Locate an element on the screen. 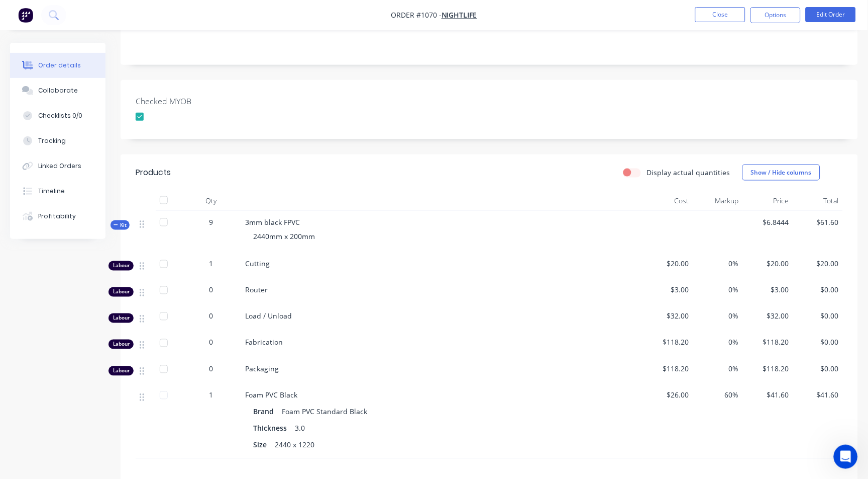 The height and width of the screenshot is (479, 868). span: Router is located at coordinates (256, 289).